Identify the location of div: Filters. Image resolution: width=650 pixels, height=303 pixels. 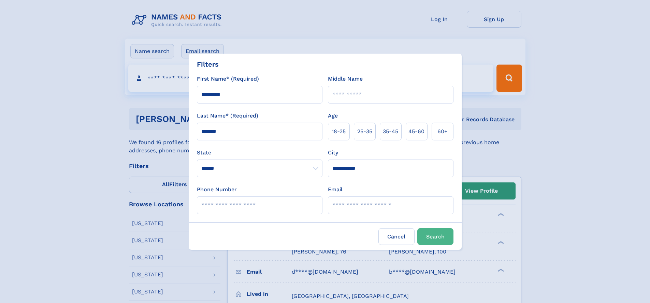
(208, 64).